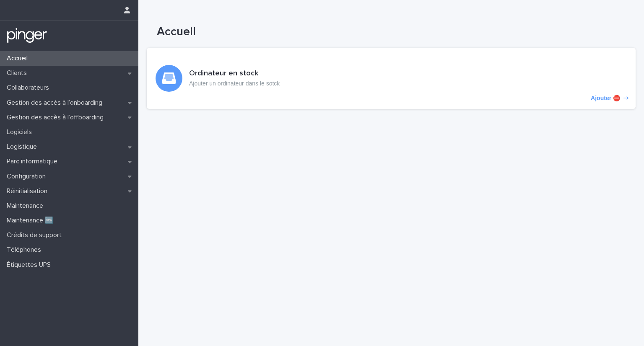 The width and height of the screenshot is (644, 346). What do you see at coordinates (361, 32) in the screenshot?
I see `h1: Accueil` at bounding box center [361, 32].